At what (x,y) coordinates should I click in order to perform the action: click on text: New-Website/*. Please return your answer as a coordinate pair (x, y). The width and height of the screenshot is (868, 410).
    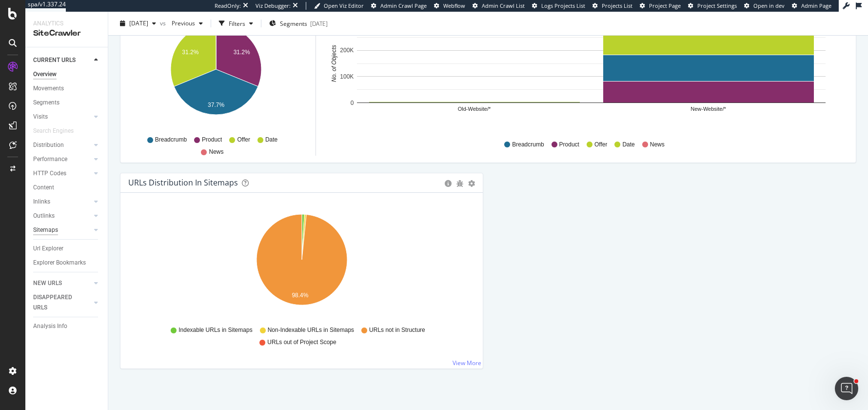
    Looking at the image, I should click on (708, 109).